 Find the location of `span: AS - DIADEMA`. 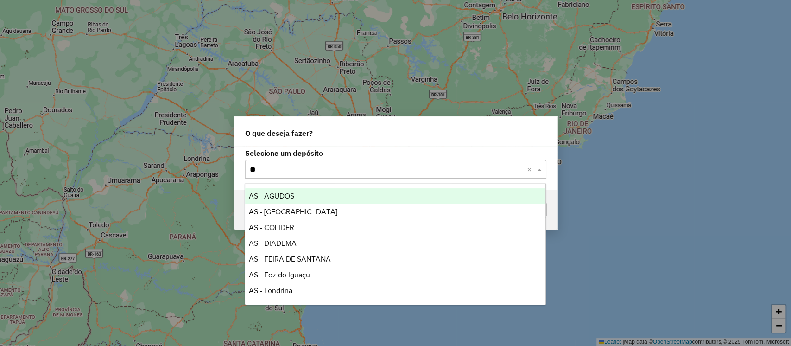

span: AS - DIADEMA is located at coordinates (273, 243).